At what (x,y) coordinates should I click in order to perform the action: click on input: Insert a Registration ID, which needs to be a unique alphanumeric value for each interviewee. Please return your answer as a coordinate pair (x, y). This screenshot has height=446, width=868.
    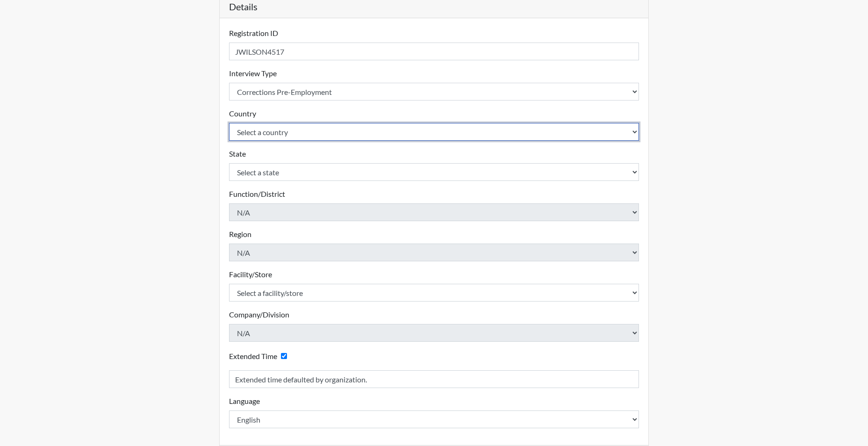
    Looking at the image, I should click on (434, 52).